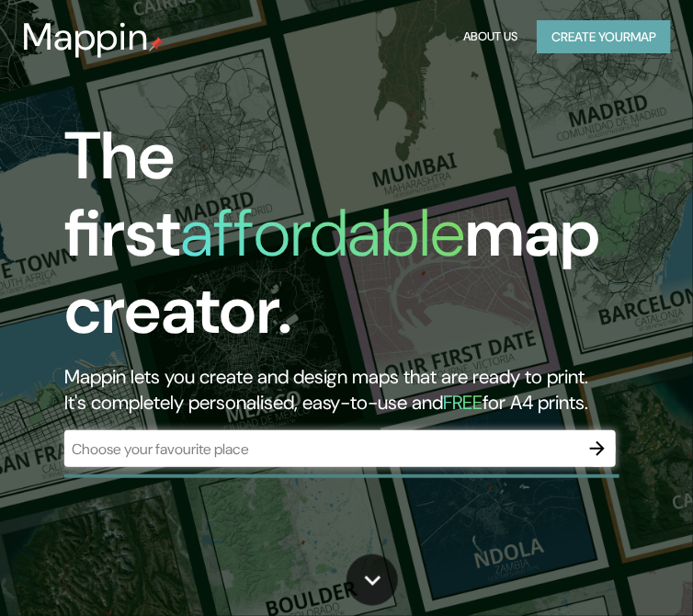 The height and width of the screenshot is (616, 693). Describe the element at coordinates (321, 448) in the screenshot. I see `input: Choose your favourite place` at that location.